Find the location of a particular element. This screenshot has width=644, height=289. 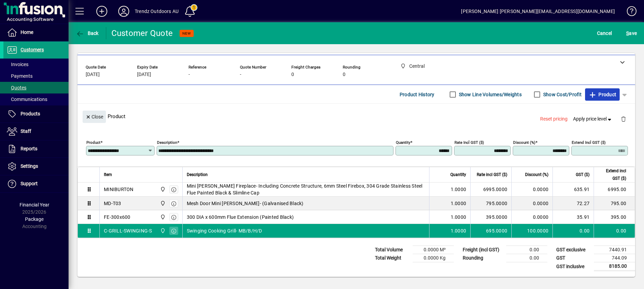

span: Settings is located at coordinates (29, 166).